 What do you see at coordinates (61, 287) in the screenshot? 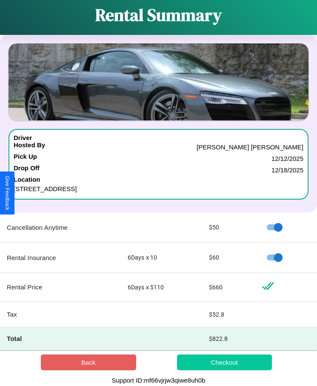
I see `p: Rental Price` at bounding box center [61, 287].